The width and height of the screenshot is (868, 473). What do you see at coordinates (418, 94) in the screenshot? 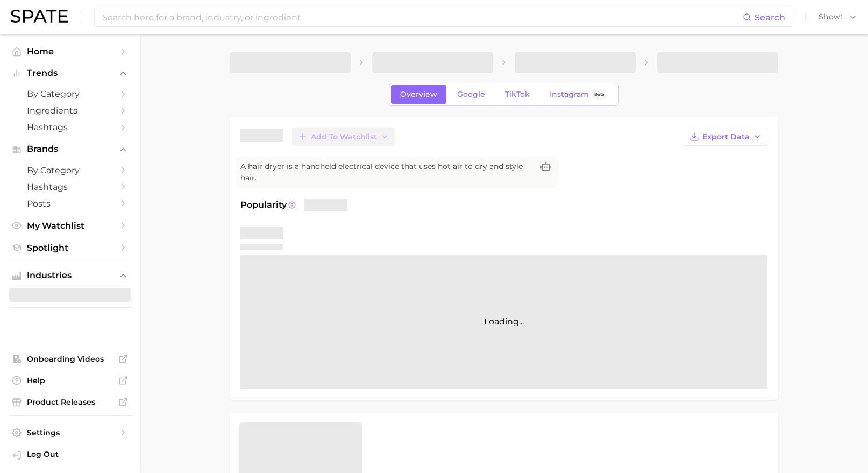
I see `span: Overview` at bounding box center [418, 94].